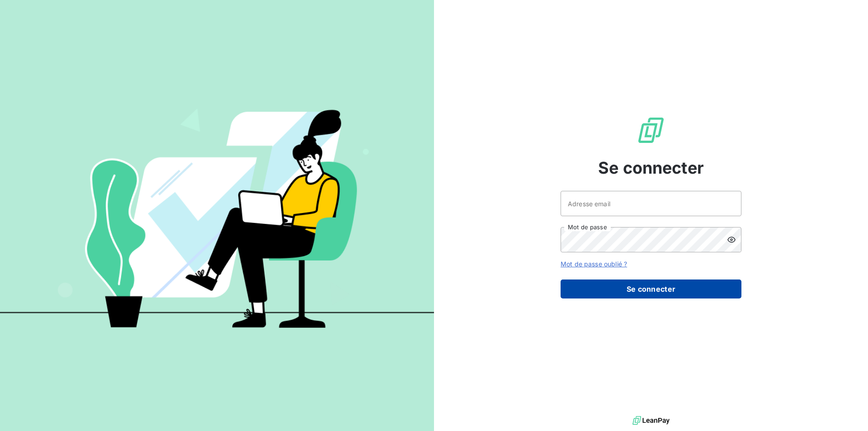  Describe the element at coordinates (651, 289) in the screenshot. I see `button: Se connecter` at that location.